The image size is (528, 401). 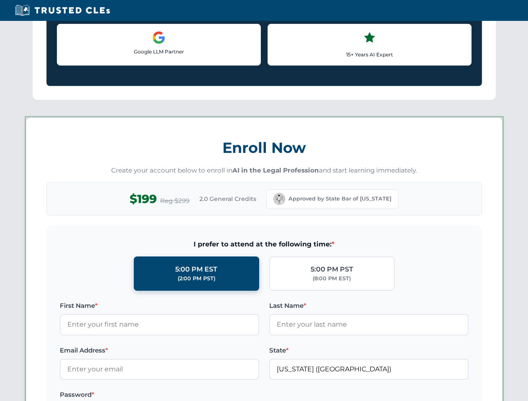 What do you see at coordinates (332, 270) in the screenshot?
I see `div: 5:00 PM PST` at bounding box center [332, 270].